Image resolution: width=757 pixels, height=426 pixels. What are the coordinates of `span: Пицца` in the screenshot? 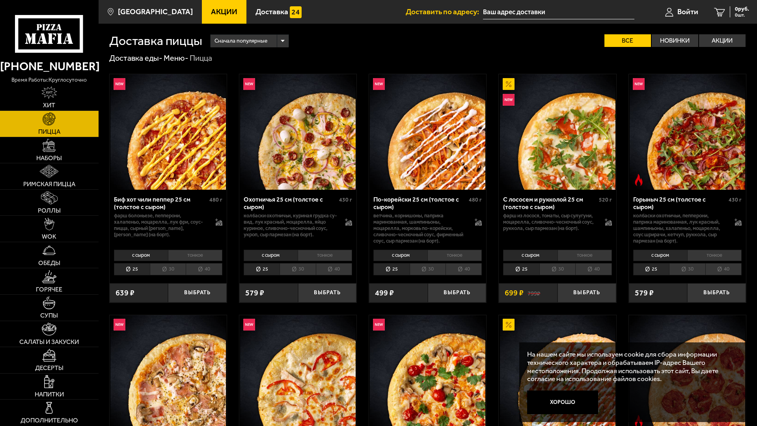 It's located at (49, 132).